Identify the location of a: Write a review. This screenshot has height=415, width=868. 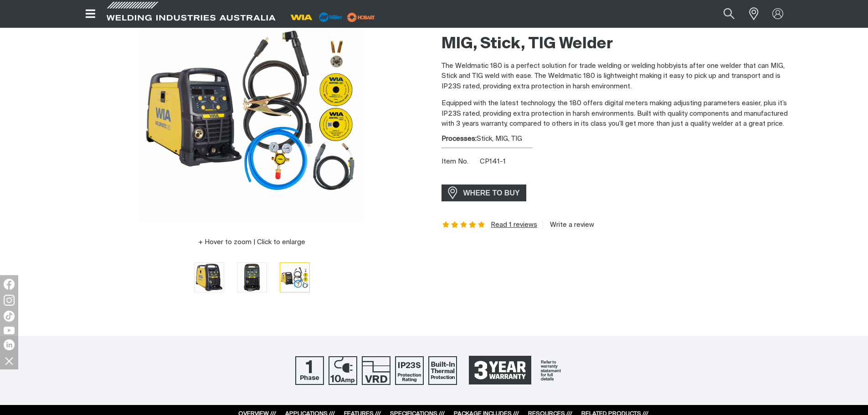
(568, 225).